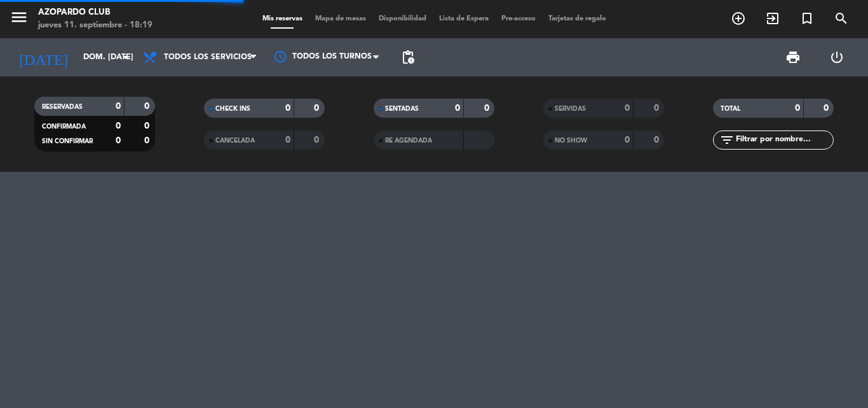 The width and height of the screenshot is (868, 408). I want to click on span: RE AGENDADA, so click(408, 141).